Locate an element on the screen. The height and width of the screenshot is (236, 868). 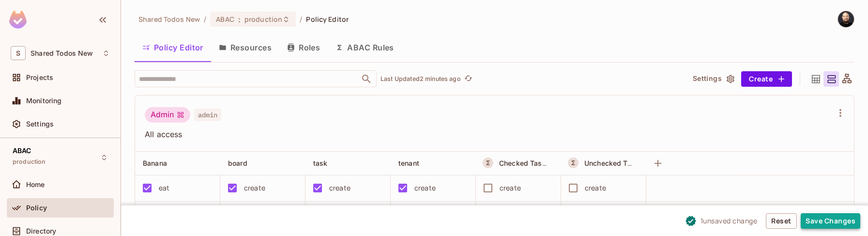
span: Checked Tasks is located at coordinates (525, 163).